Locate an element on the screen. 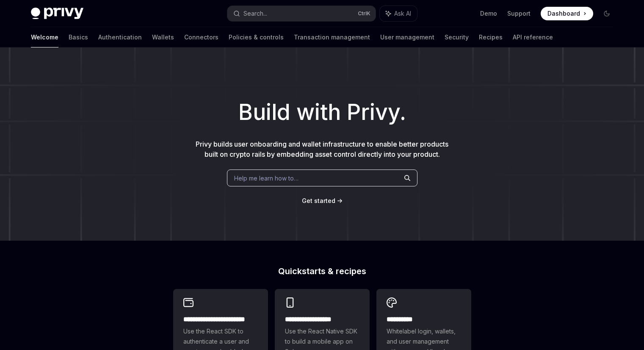 This screenshot has height=350, width=644. a: Policies & controls is located at coordinates (256, 37).